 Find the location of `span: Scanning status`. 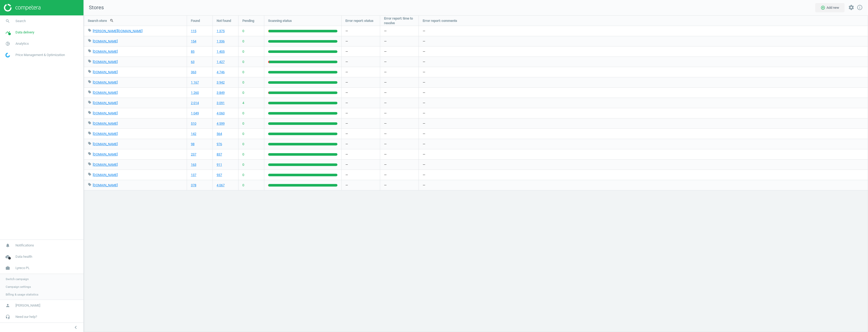

span: Scanning status is located at coordinates (280, 21).